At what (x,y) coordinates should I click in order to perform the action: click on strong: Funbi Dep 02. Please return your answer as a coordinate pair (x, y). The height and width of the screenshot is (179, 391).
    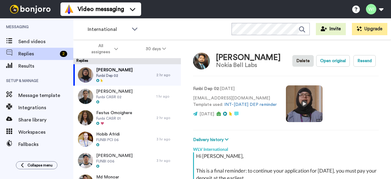
    Looking at the image, I should click on (206, 89).